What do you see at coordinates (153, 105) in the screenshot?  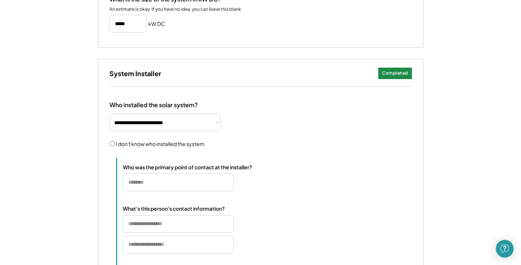 I see `div: Who installed the solar system?` at bounding box center [153, 105].